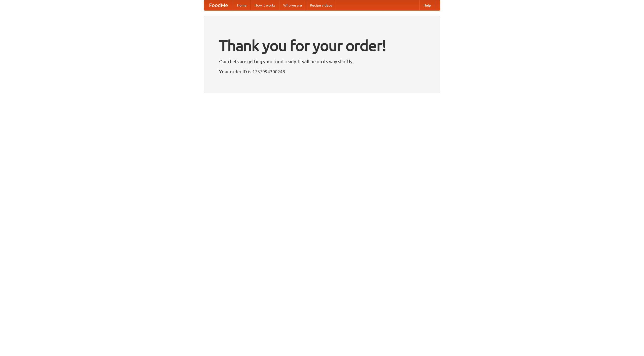  What do you see at coordinates (321, 5) in the screenshot?
I see `a: Recipe videos` at bounding box center [321, 5].